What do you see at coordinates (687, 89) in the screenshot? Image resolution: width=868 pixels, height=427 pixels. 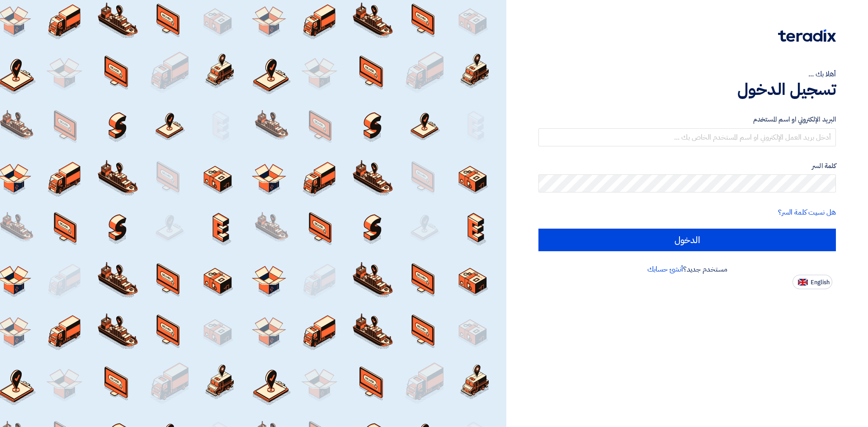 I see `h1: تسجيل الدخول` at bounding box center [687, 89].